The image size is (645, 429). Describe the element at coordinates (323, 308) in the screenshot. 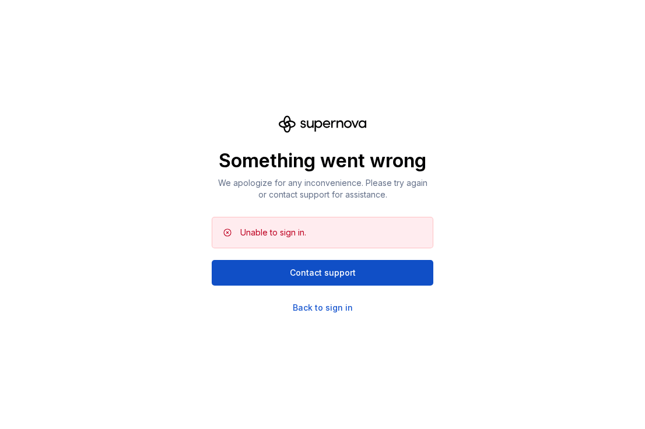

I see `a: Back to sign in` at that location.